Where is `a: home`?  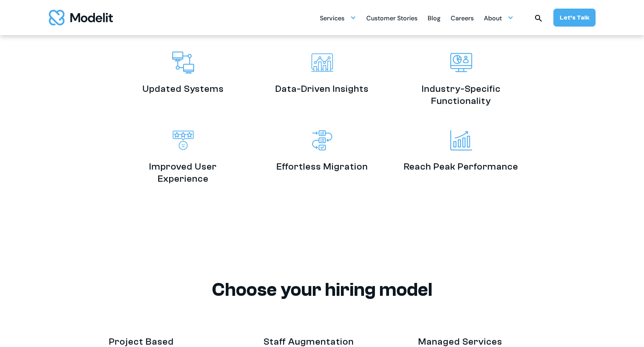
a: home is located at coordinates (81, 18).